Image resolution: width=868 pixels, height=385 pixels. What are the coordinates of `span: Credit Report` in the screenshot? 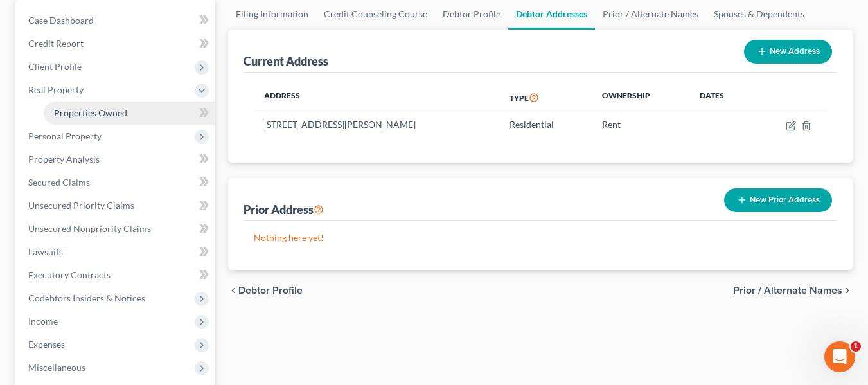 It's located at (56, 43).